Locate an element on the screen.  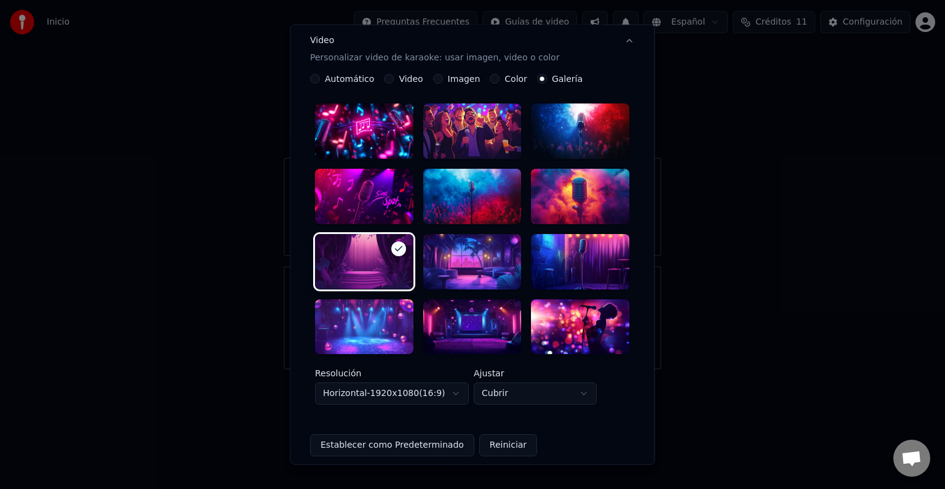
label: Resolución is located at coordinates (392, 373).